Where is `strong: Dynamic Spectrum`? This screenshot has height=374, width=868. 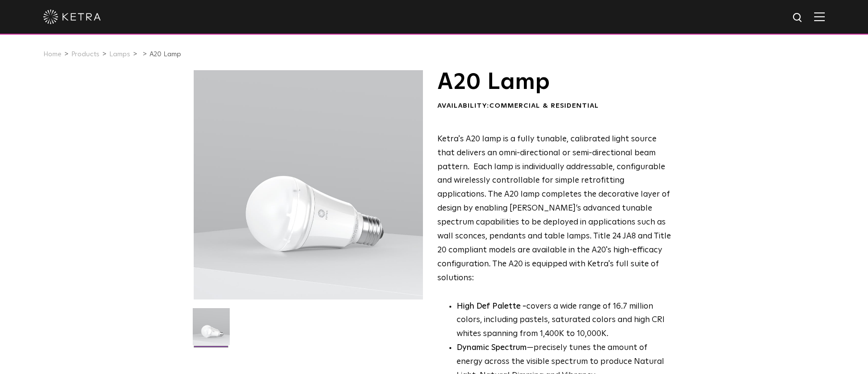 strong: Dynamic Spectrum is located at coordinates (492, 347).